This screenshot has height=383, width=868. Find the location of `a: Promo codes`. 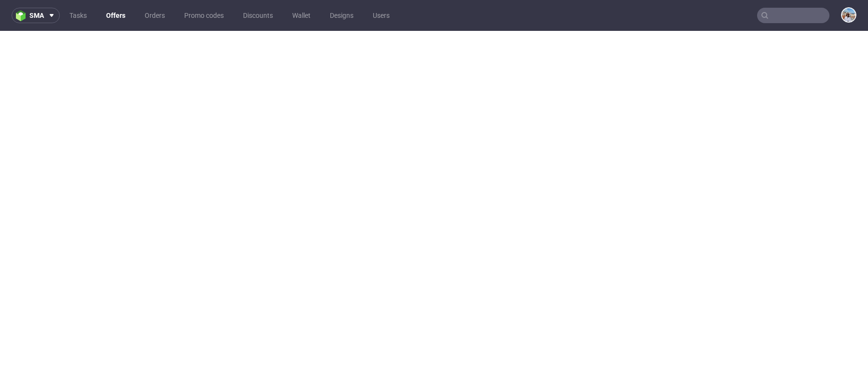

a: Promo codes is located at coordinates (204, 16).